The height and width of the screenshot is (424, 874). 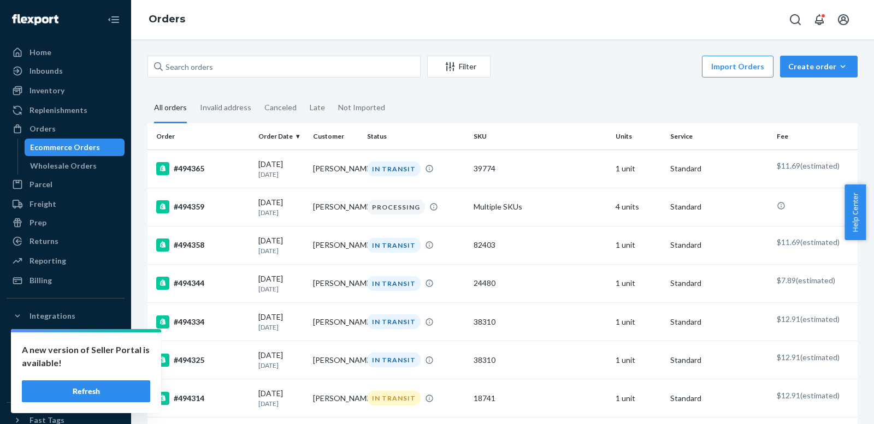 What do you see at coordinates (416, 137) in the screenshot?
I see `th: Status` at bounding box center [416, 137].